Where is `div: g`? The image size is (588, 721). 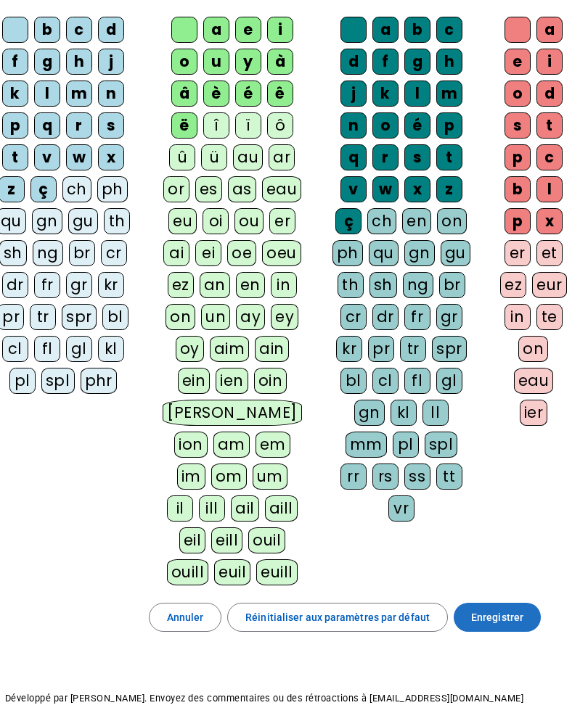
div: g is located at coordinates (47, 61).